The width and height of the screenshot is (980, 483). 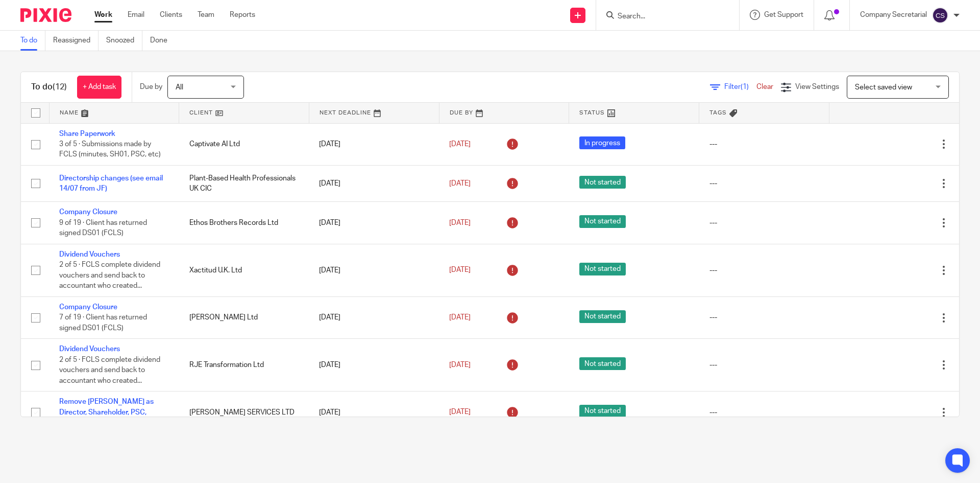 What do you see at coordinates (46, 15) in the screenshot?
I see `img: Pixie` at bounding box center [46, 15].